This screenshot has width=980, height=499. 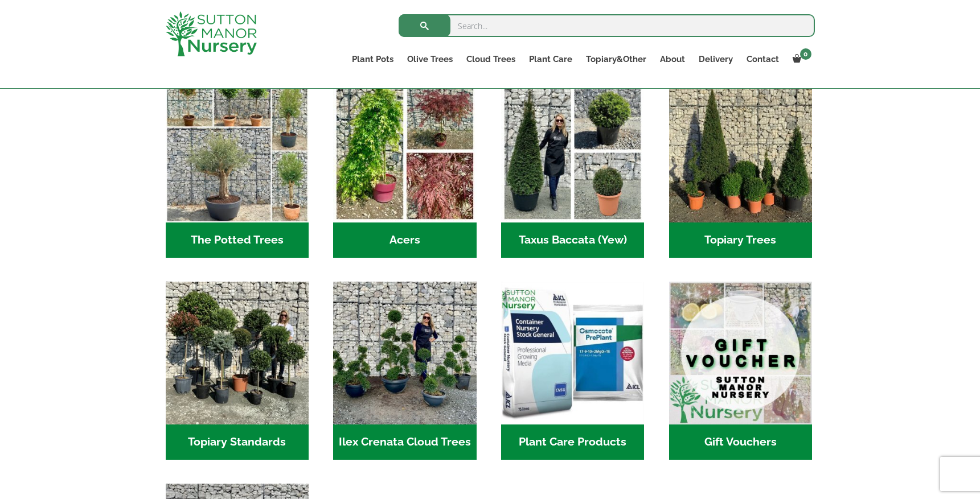 I want to click on span: 0, so click(x=806, y=54).